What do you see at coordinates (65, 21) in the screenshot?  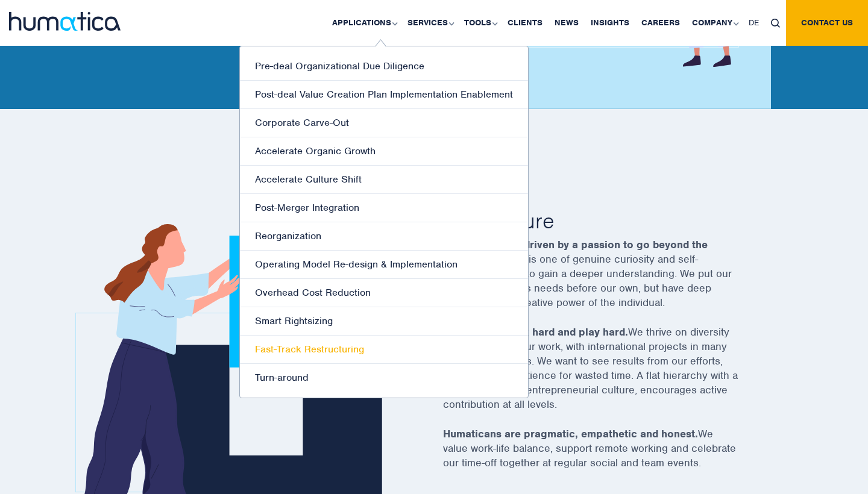 I see `img: logo` at bounding box center [65, 21].